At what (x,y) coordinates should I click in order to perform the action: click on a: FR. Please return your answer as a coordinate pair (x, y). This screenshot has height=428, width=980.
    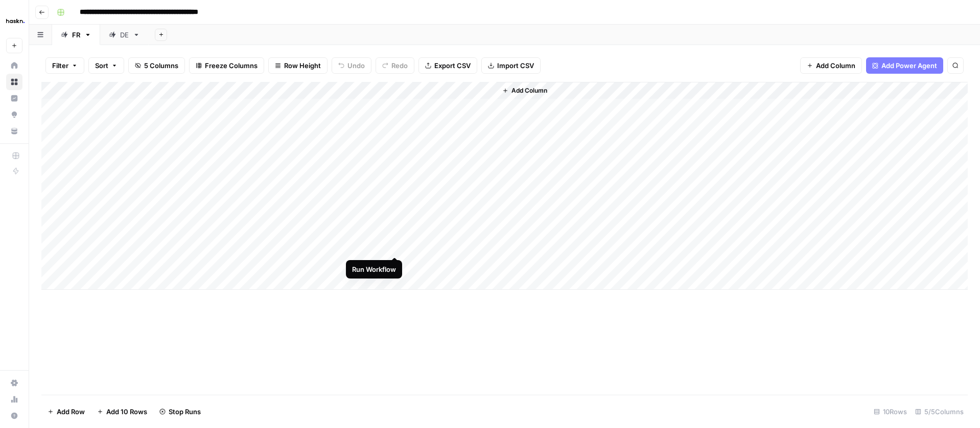
    Looking at the image, I should click on (76, 35).